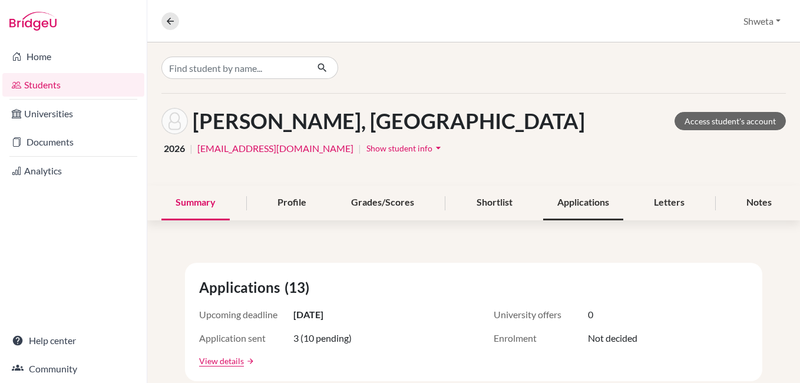  I want to click on span: Upcoming deadline, so click(246, 314).